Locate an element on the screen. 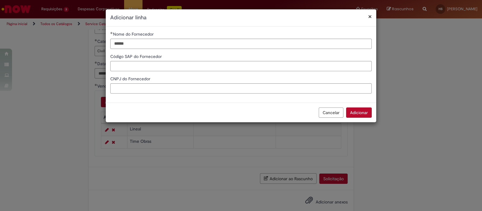  button: Cancelar is located at coordinates (331, 112).